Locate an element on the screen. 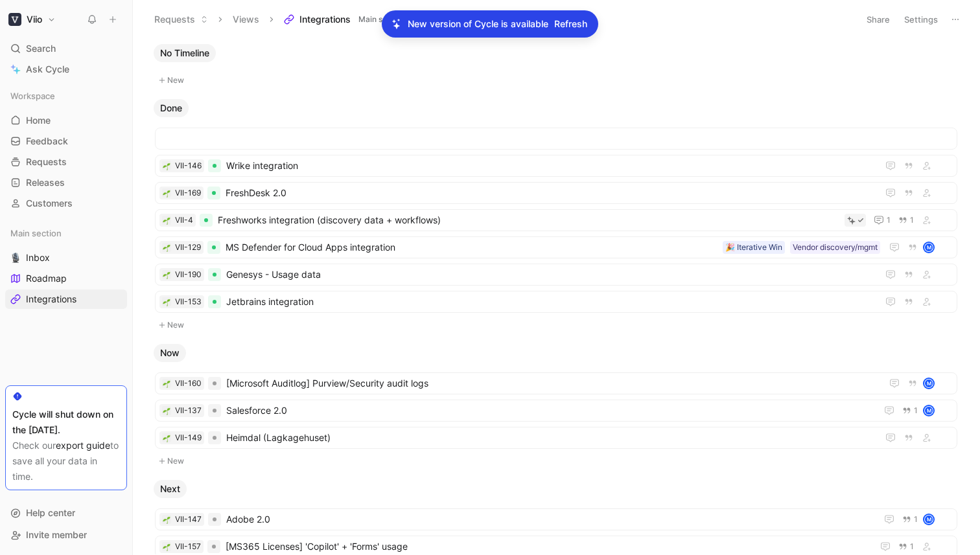  a: 🎙️Inbox is located at coordinates (66, 258).